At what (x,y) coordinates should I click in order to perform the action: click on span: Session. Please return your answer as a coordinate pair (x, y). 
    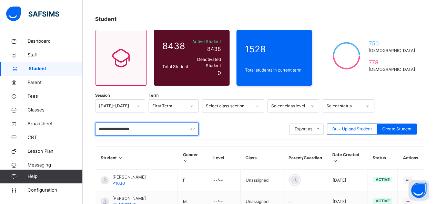
    Looking at the image, I should click on (102, 95).